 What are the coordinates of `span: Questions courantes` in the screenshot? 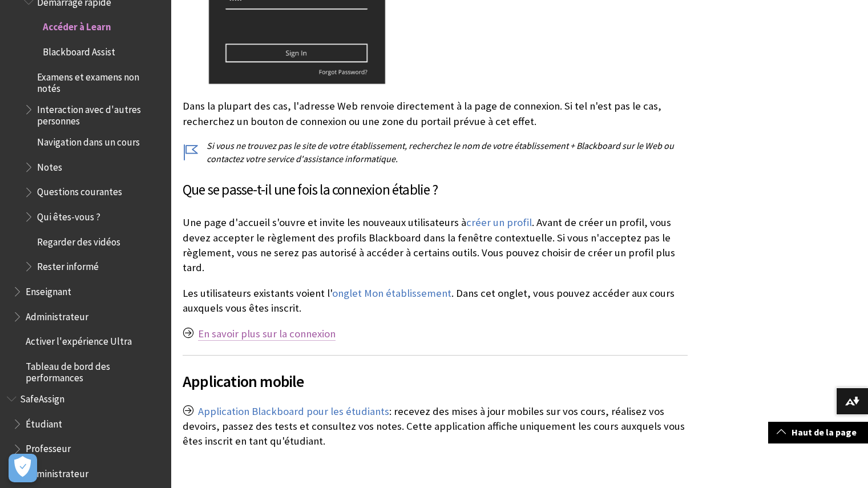 It's located at (80, 190).